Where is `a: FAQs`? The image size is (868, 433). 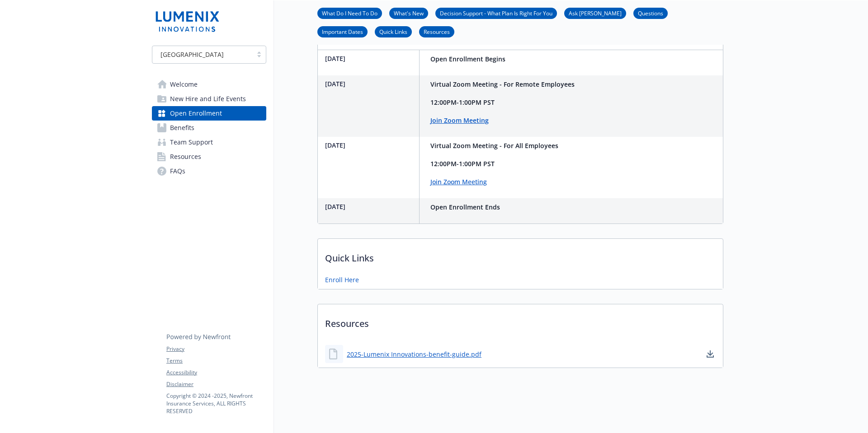 a: FAQs is located at coordinates (209, 171).